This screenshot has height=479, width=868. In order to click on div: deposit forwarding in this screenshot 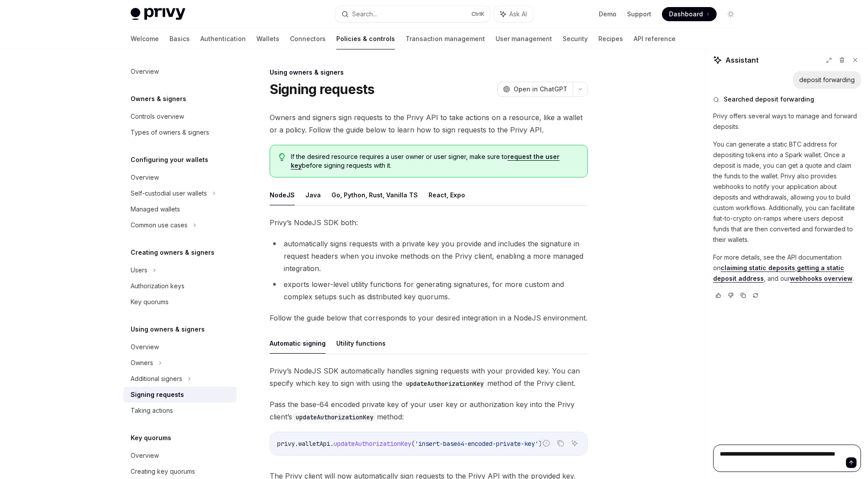, I will do `click(827, 80)`.